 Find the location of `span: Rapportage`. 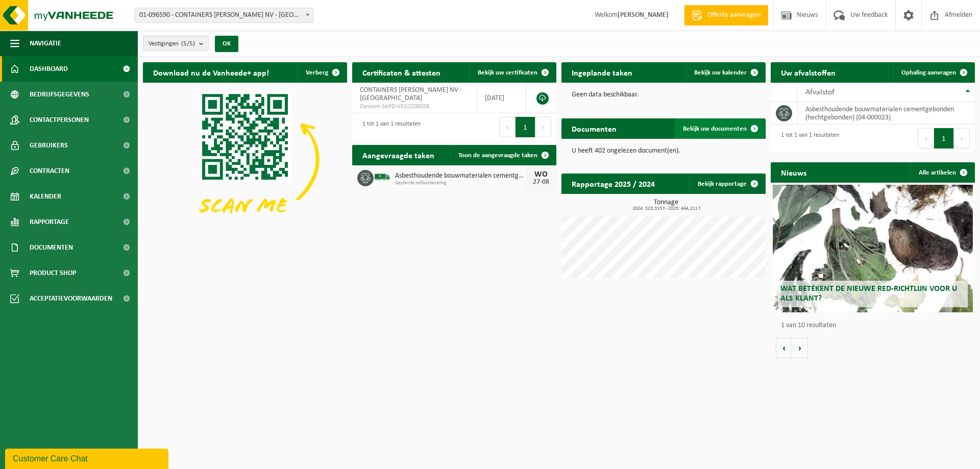

span: Rapportage is located at coordinates (49, 222).